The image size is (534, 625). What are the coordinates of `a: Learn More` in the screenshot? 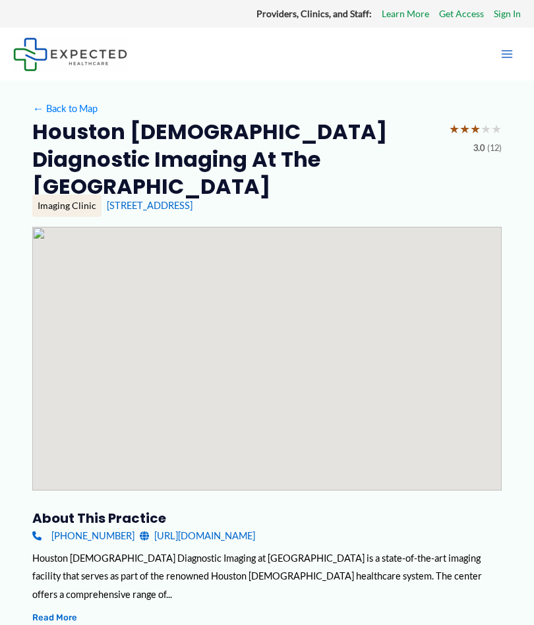 It's located at (405, 14).